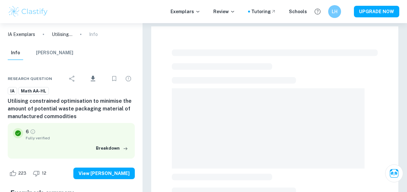 Image resolution: width=407 pixels, height=192 pixels. Describe the element at coordinates (21, 34) in the screenshot. I see `a: IA Exemplars` at that location.